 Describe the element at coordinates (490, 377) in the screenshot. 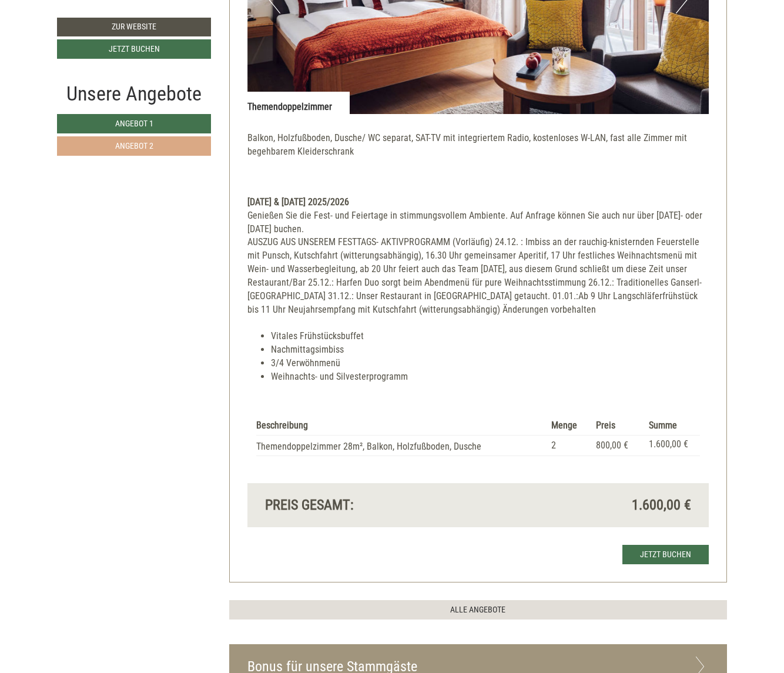

I see `li: Weihnachts- und Silvesterprogramm` at that location.